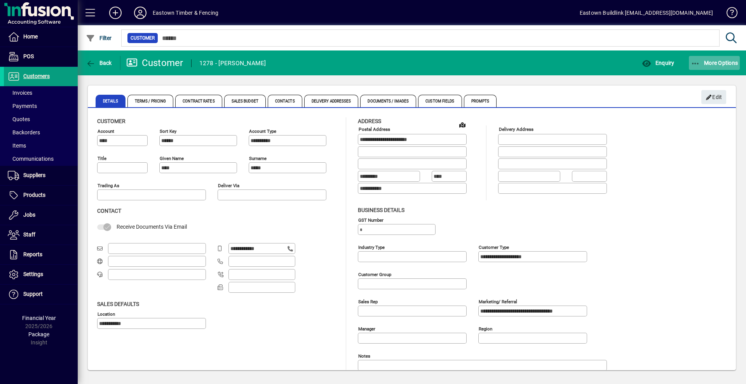 The height and width of the screenshot is (384, 746). I want to click on button: Edit, so click(714, 97).